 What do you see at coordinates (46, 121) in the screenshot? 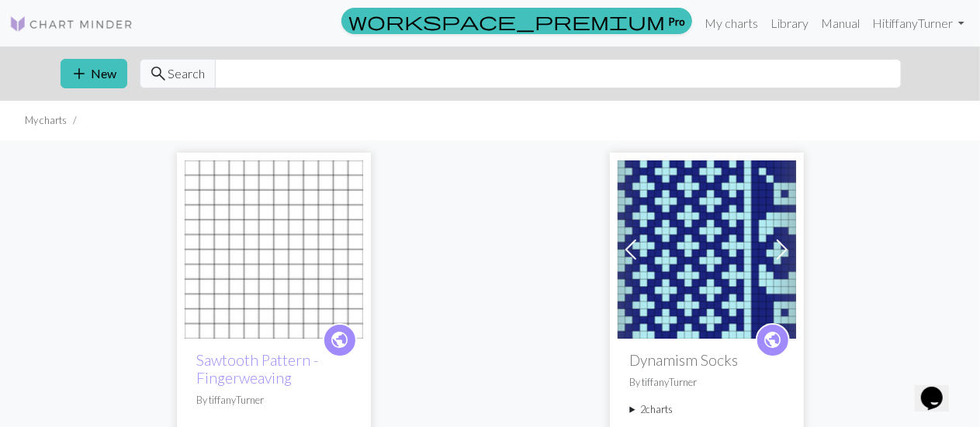
I see `li: My charts` at bounding box center [46, 121].